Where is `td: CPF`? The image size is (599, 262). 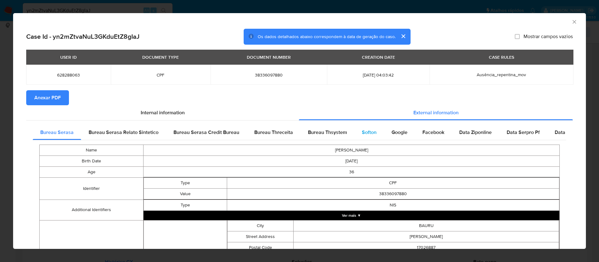 td: CPF is located at coordinates (393, 183).